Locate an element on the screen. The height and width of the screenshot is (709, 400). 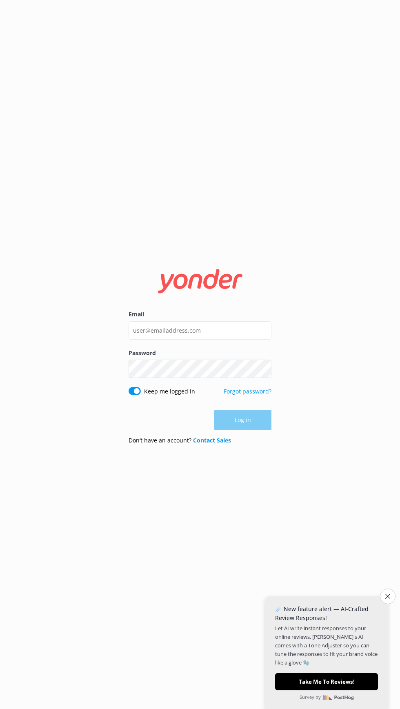
label: Keep me logged in is located at coordinates (169, 391).